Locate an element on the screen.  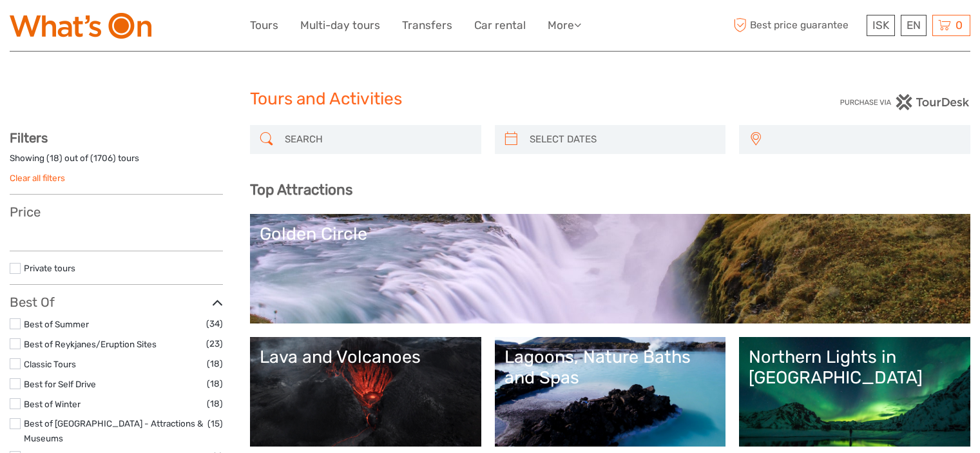
input: SELECT DATES is located at coordinates (622, 139).